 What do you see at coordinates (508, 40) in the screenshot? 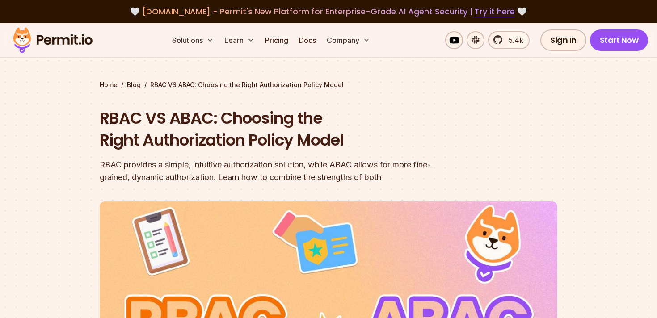
I see `a: 5.4k` at bounding box center [508, 40].